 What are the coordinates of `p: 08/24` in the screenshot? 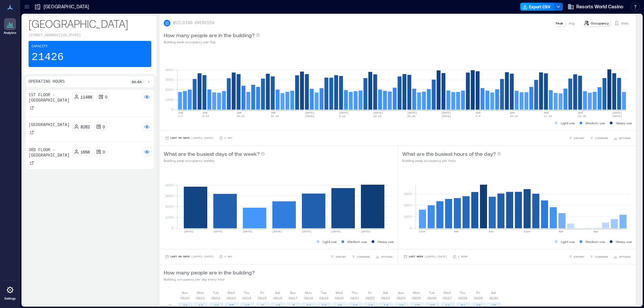 It's located at (401, 298).